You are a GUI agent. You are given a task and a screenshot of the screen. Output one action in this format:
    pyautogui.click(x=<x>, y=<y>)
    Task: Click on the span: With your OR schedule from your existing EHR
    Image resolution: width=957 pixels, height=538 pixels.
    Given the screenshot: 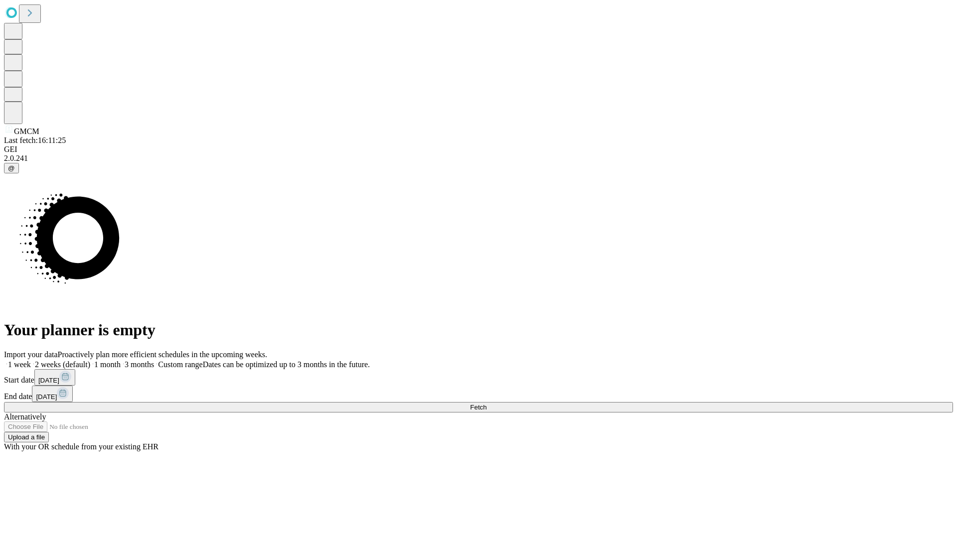 What is the action you would take?
    pyautogui.click(x=81, y=447)
    